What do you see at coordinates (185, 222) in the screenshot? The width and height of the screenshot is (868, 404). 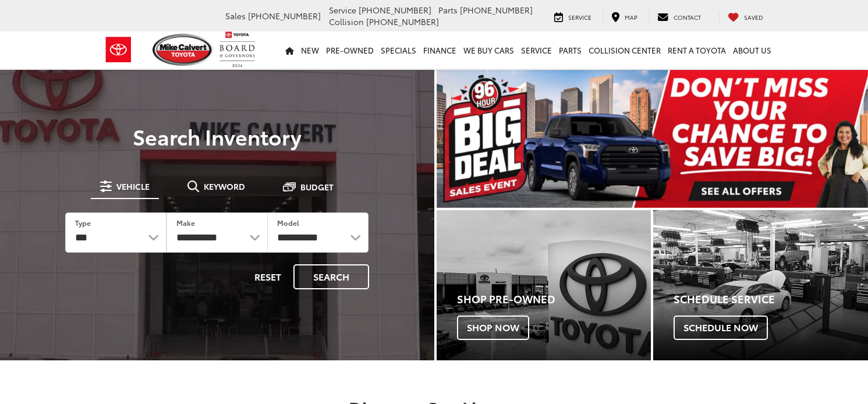 I see `label: Make` at bounding box center [185, 222].